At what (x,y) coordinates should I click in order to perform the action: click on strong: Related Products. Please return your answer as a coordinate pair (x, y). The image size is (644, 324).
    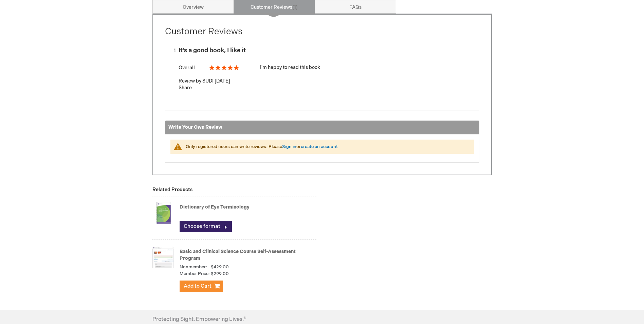
    Looking at the image, I should click on (172, 190).